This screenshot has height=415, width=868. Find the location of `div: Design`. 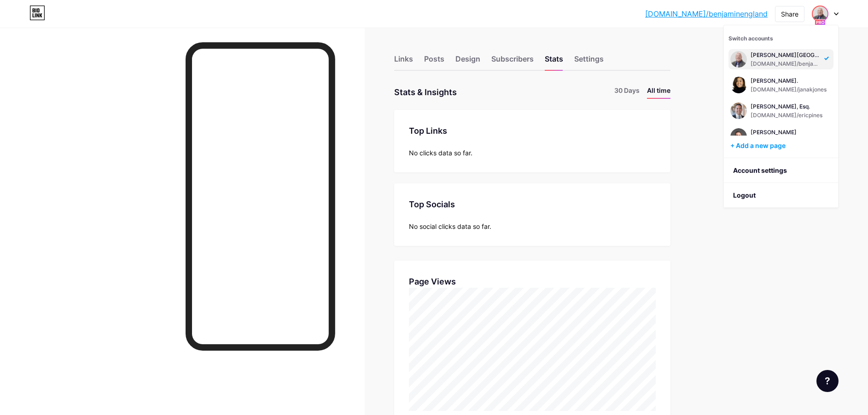

div: Design is located at coordinates (468, 62).